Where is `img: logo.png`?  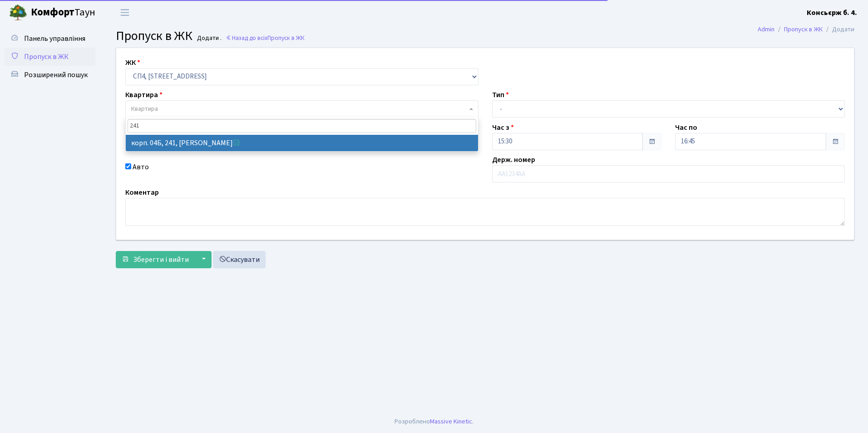
img: logo.png is located at coordinates (18, 13).